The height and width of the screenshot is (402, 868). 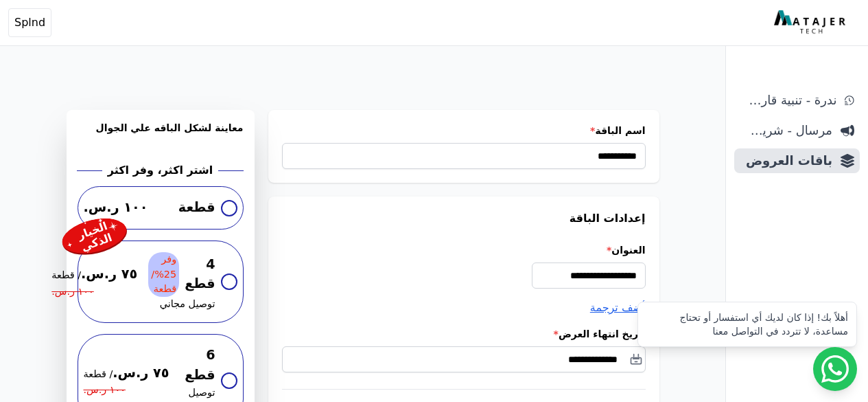 What do you see at coordinates (811, 22) in the screenshot?
I see `img: MatajerTech Logo` at bounding box center [811, 22].